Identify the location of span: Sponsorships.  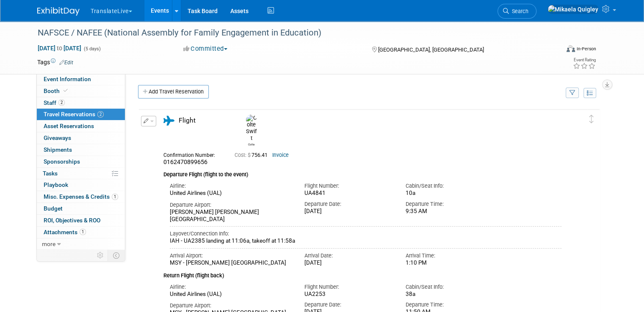
(62, 162).